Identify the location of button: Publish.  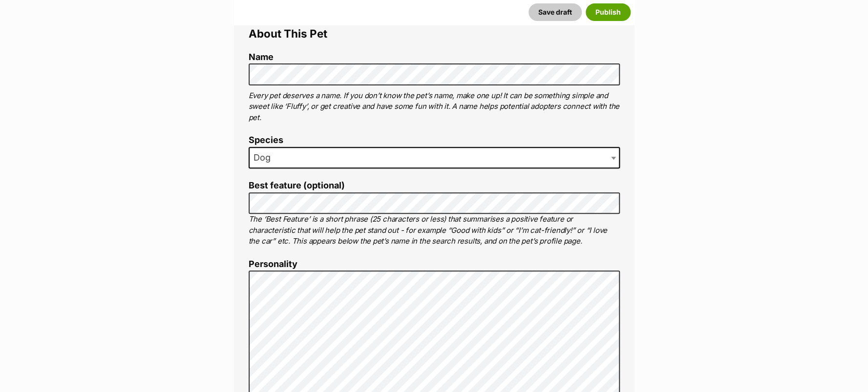
(608, 12).